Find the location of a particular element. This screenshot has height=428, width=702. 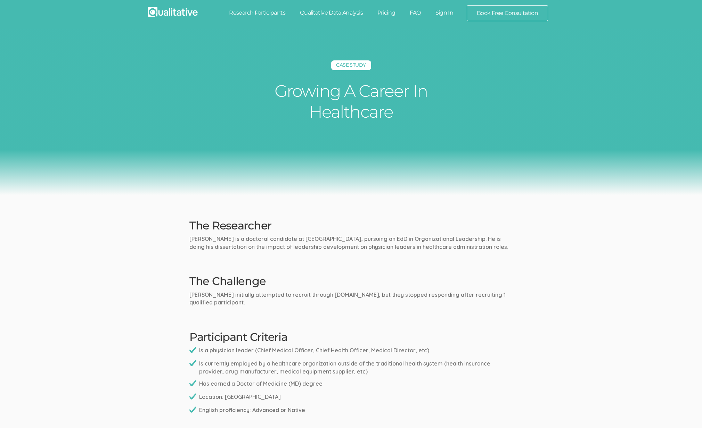

a: Book Free Consultation is located at coordinates (507, 13).